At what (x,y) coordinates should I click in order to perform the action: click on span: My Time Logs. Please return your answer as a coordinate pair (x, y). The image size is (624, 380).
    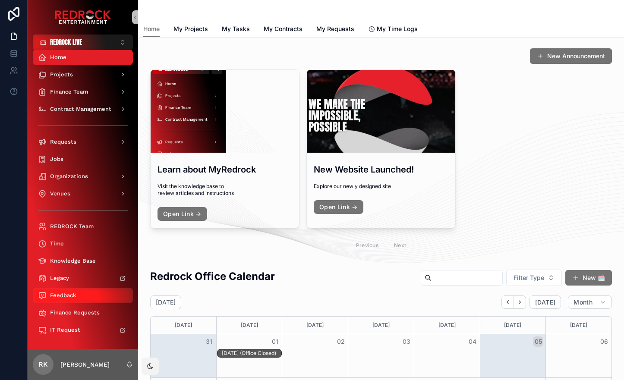
    Looking at the image, I should click on (397, 29).